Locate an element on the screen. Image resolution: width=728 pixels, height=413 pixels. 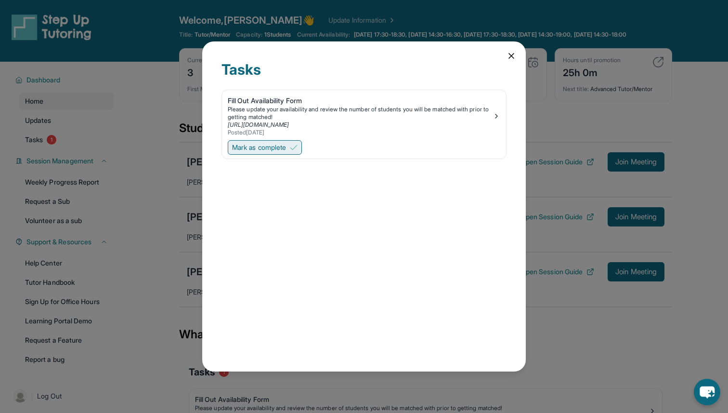
div: Tasks is located at coordinates (364, 75).